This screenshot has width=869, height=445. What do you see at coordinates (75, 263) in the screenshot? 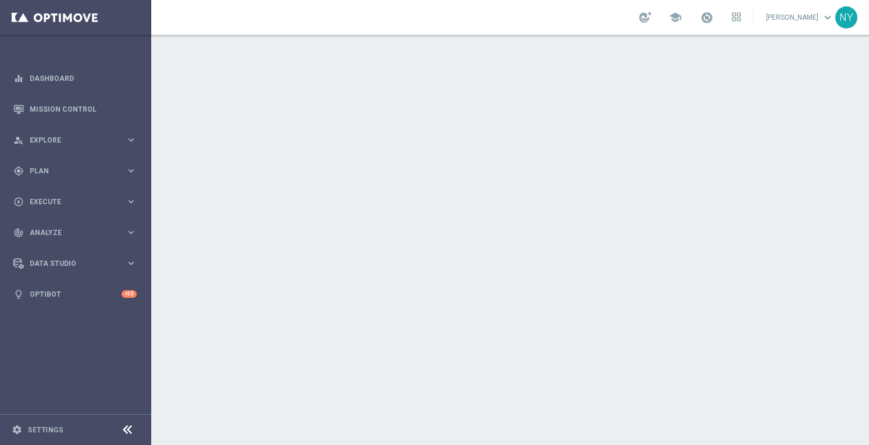
I see `button: Data Studio keyboard_arrow_right` at bounding box center [75, 263].